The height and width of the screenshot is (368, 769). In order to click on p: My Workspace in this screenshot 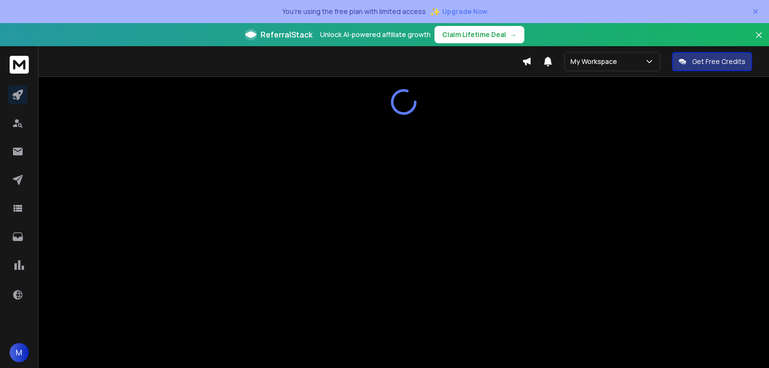, I will do `click(595, 61)`.